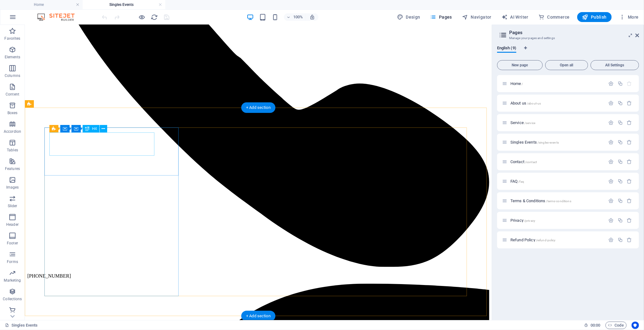 The height and width of the screenshot is (330, 644). I want to click on button: 100%, so click(295, 17).